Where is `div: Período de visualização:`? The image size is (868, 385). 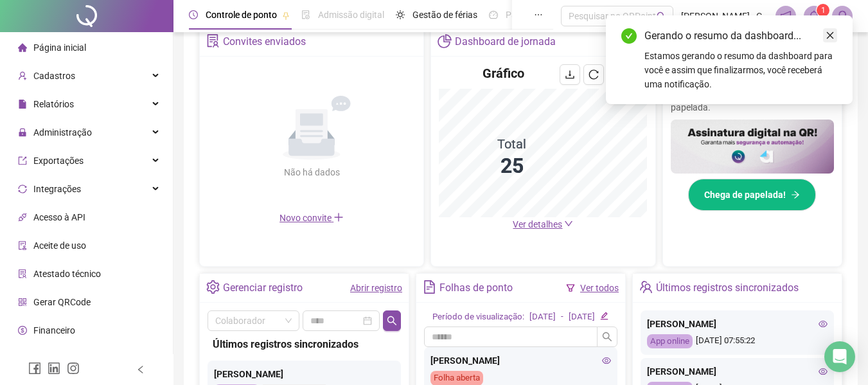 div: Período de visualização: is located at coordinates (478, 317).